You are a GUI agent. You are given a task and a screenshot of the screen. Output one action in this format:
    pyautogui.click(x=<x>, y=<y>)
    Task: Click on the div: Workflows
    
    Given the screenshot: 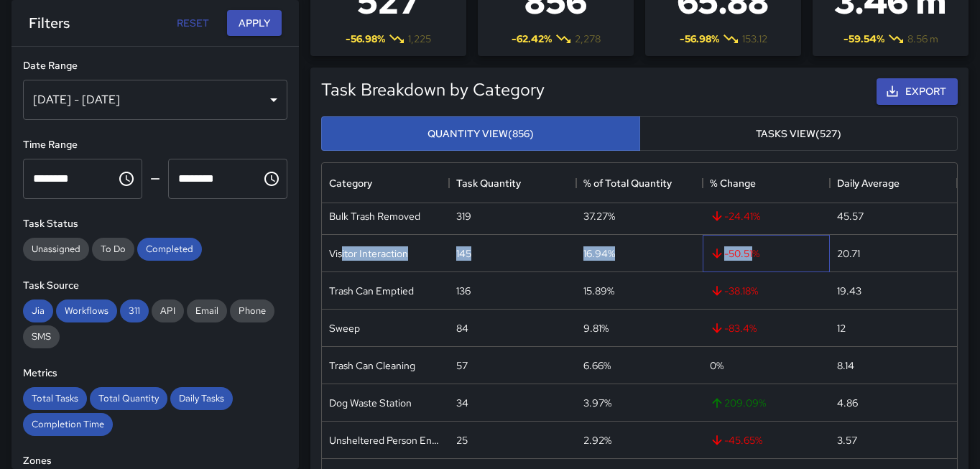 What is the action you would take?
    pyautogui.click(x=86, y=311)
    